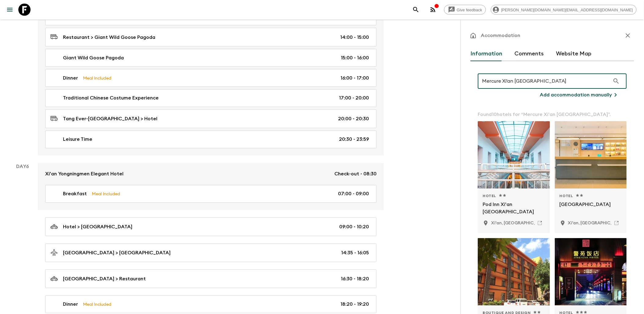 Image resolution: width=644 pixels, height=314 pixels. What do you see at coordinates (591, 155) in the screenshot?
I see `div: Photo of Hanting Hotel Xi'an Bell Drum Tower Muslim Street` at bounding box center [591, 155].